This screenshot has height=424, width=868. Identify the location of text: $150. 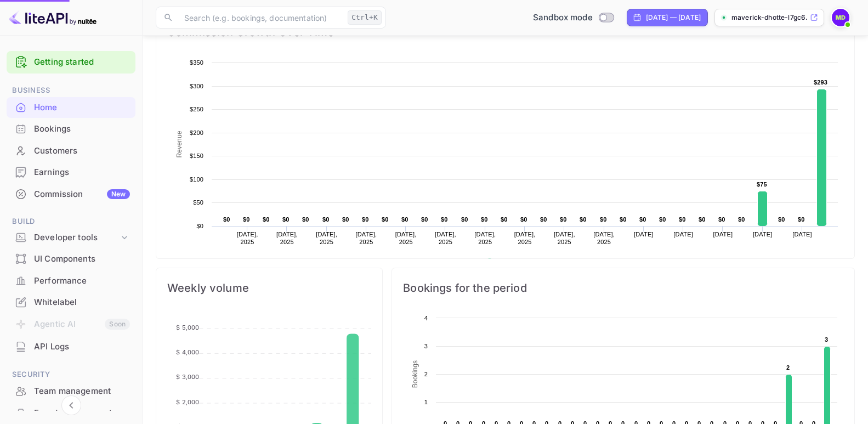
(196, 156).